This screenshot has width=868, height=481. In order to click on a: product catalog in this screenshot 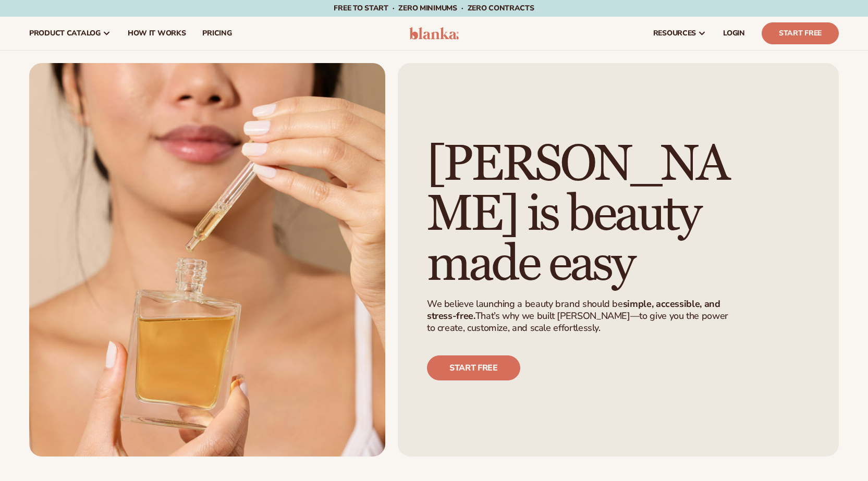, I will do `click(70, 34)`.